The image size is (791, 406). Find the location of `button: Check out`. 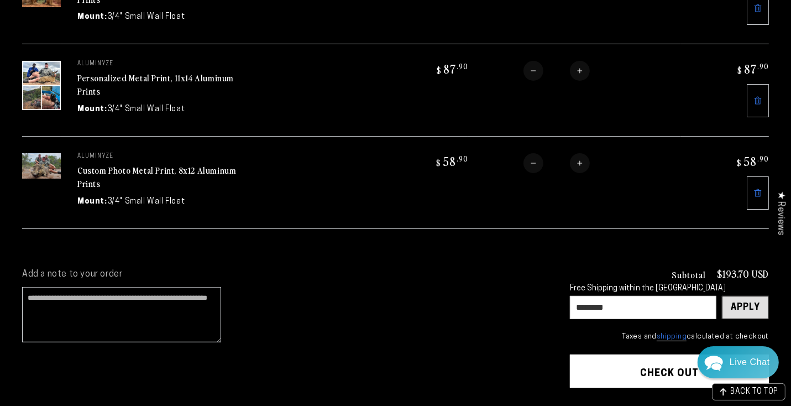

button: Check out is located at coordinates (670, 371).